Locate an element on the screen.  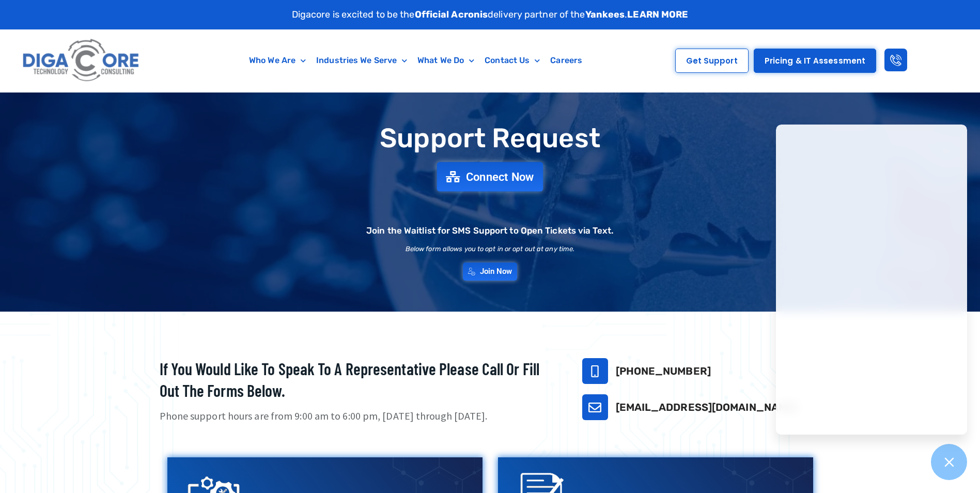
span: Join Now is located at coordinates (496, 272).